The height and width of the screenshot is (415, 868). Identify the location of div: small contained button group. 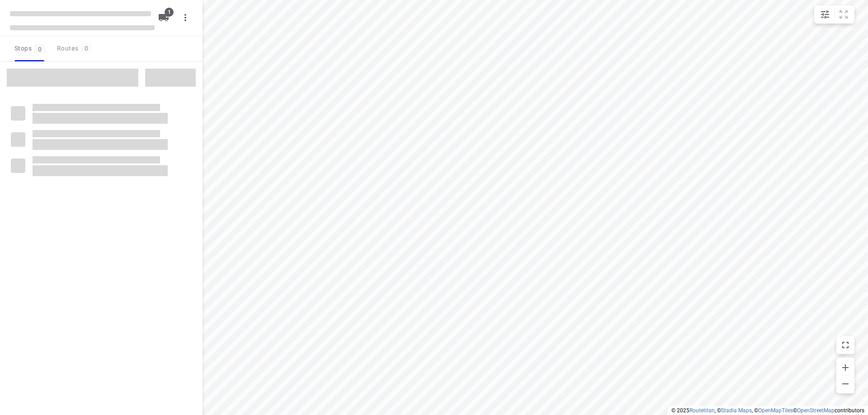
(834, 14).